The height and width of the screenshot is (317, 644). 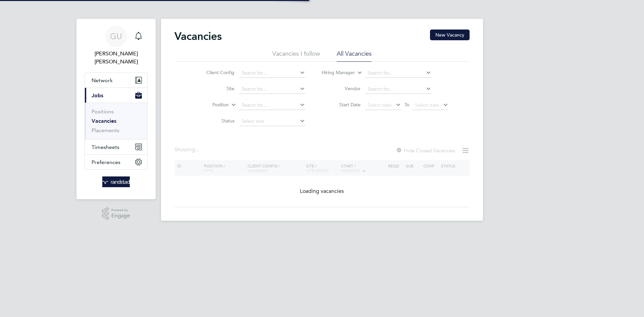 I want to click on a: Powered byEngage, so click(x=116, y=214).